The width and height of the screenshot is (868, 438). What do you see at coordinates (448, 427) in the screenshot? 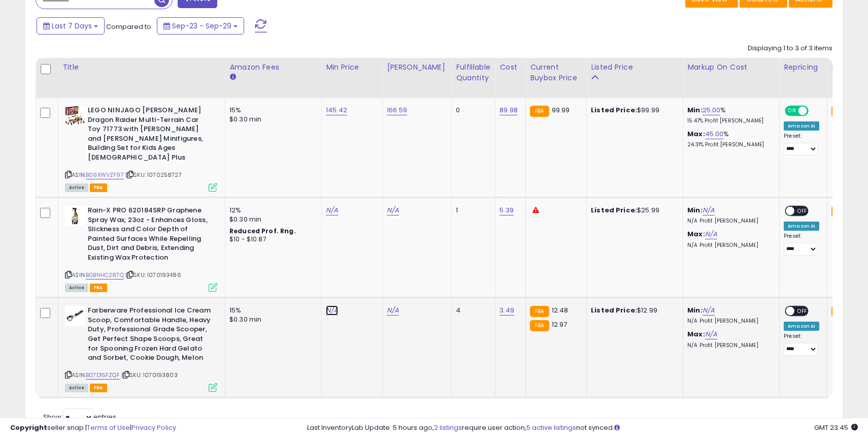
I see `a: 2 listings` at bounding box center [448, 427].